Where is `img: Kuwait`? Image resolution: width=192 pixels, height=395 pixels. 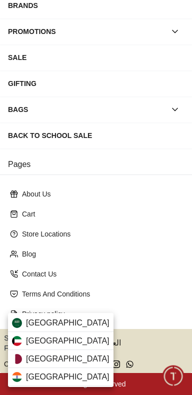
img: Kuwait is located at coordinates (17, 341).